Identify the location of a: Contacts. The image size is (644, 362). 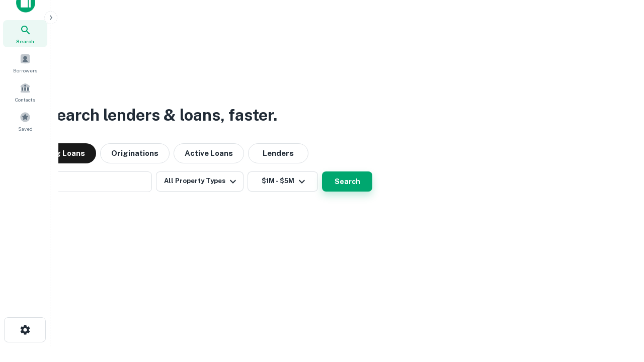
(25, 92).